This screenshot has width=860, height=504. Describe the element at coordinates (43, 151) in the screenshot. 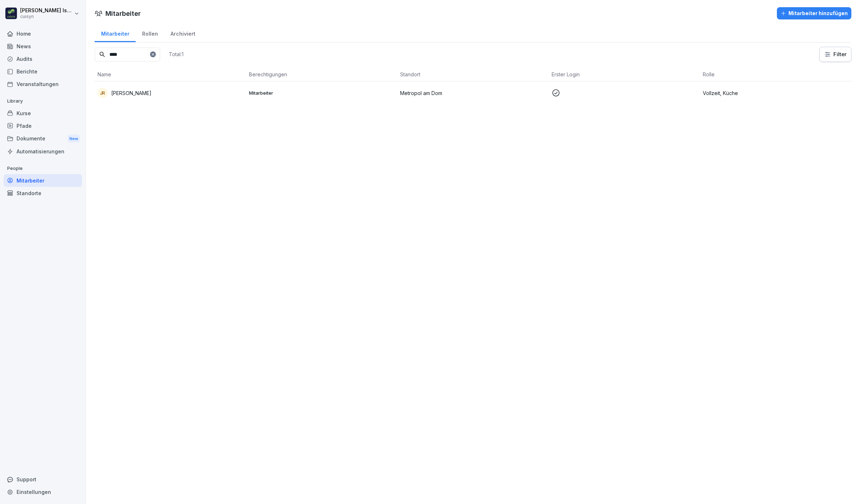

I see `div: Automatisierungen` at that location.